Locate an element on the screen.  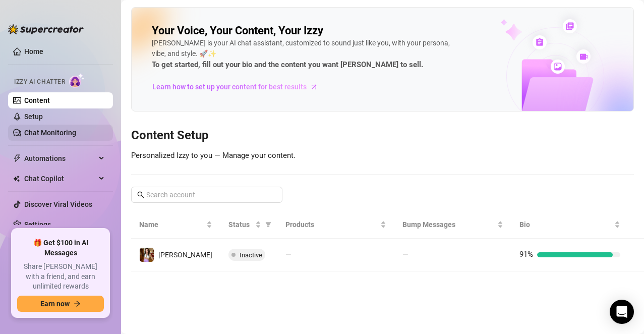
img: logo-BBDzfeDw.svg is located at coordinates (46, 29).